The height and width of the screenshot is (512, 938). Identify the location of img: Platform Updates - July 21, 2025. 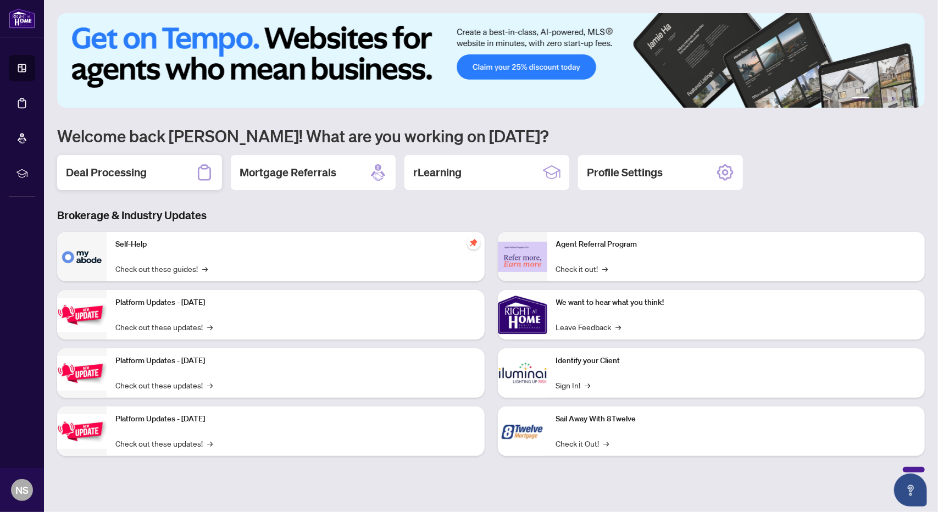
(82, 315).